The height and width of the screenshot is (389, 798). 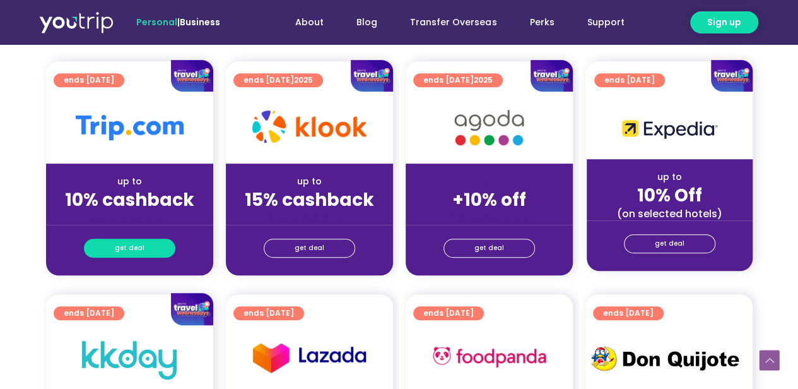 What do you see at coordinates (367, 22) in the screenshot?
I see `a: Blog` at bounding box center [367, 22].